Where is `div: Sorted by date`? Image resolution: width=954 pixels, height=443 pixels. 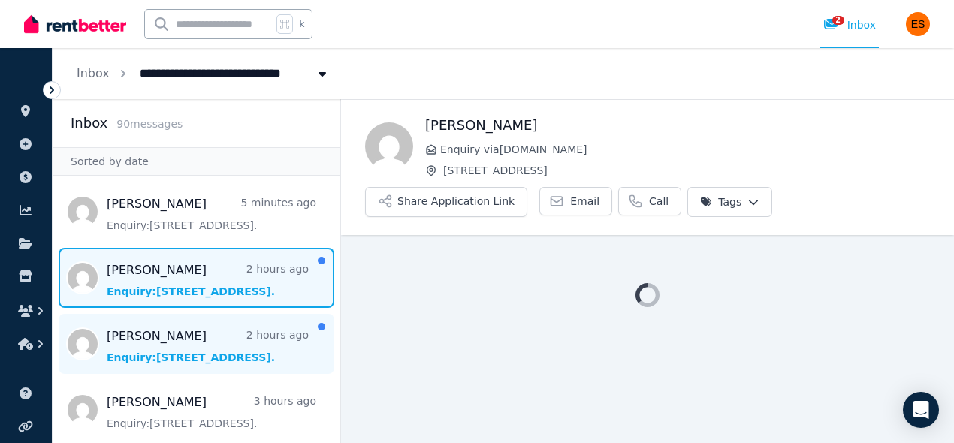 div: Sorted by date is located at coordinates (196, 162).